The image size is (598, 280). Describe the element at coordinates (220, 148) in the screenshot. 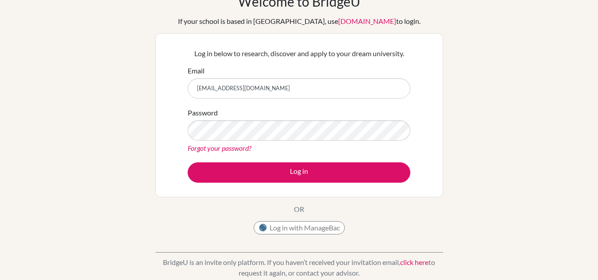

I see `a: Forgot your password?` at that location.